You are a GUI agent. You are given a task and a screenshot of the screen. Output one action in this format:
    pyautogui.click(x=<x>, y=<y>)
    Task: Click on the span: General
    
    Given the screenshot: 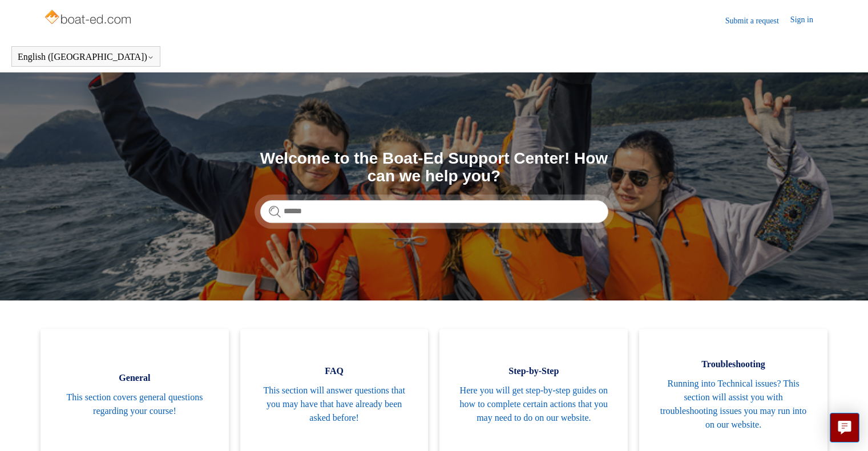 What is the action you would take?
    pyautogui.click(x=134, y=378)
    